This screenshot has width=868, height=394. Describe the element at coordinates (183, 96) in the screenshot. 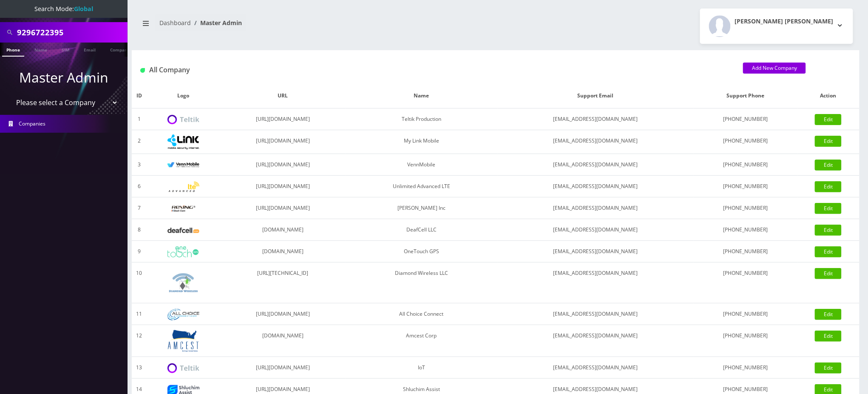

I see `th: Logo` at that location.